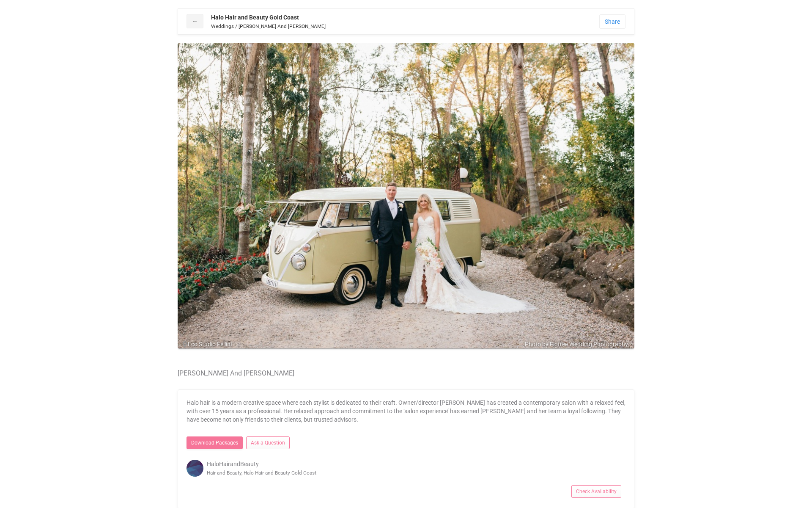  Describe the element at coordinates (262, 473) in the screenshot. I see `small: Hair and Beauty, Halo Hair and Beauty Gold Coast` at that location.